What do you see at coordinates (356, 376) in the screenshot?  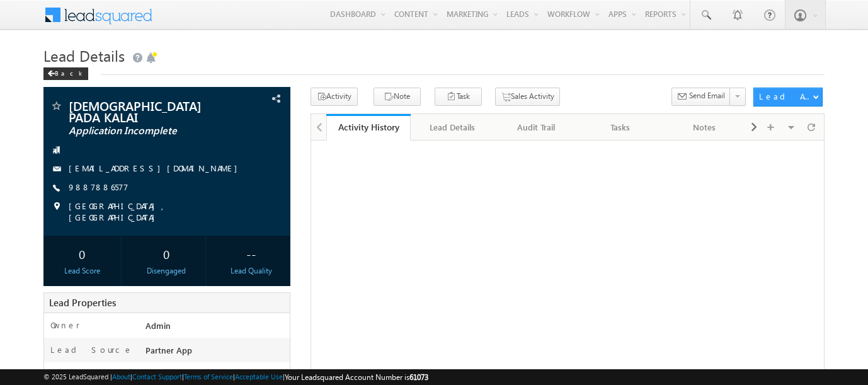 I see `span: Your Leadsquared Account Number is` at bounding box center [356, 376].